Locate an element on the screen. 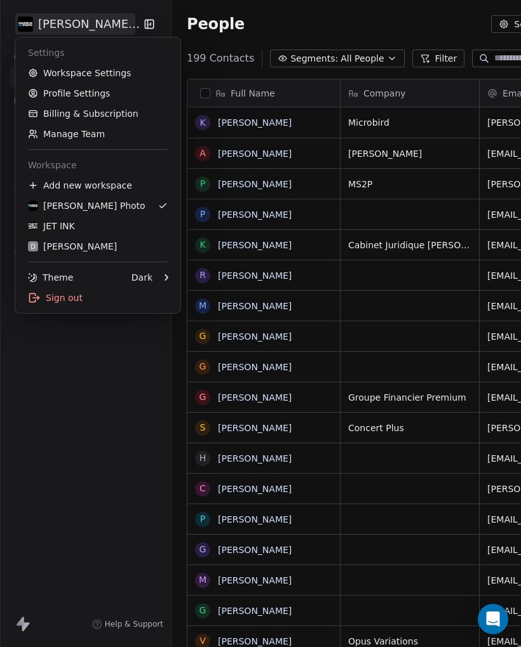 The image size is (521, 647). img: JET%20INK%20Metal.png is located at coordinates (33, 226).